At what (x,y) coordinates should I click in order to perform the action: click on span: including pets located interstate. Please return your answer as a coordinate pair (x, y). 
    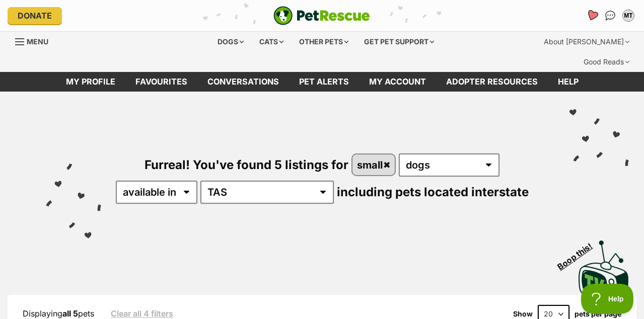
    Looking at the image, I should click on (432, 192).